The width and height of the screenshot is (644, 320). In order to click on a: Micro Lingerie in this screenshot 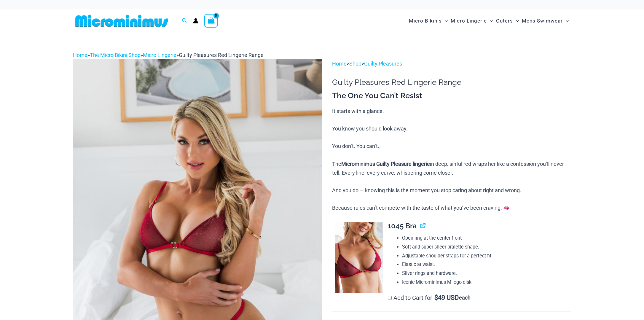, I will do `click(160, 55)`.